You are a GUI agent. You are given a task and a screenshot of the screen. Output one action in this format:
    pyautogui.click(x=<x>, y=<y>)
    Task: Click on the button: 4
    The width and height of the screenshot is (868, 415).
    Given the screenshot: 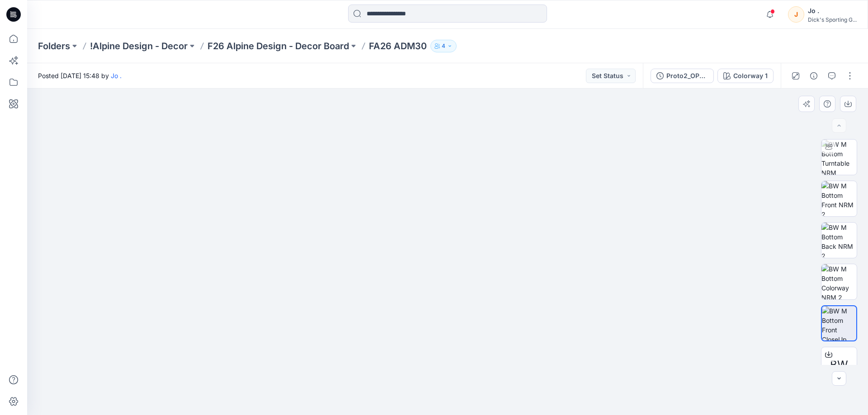 What is the action you would take?
    pyautogui.click(x=443, y=46)
    